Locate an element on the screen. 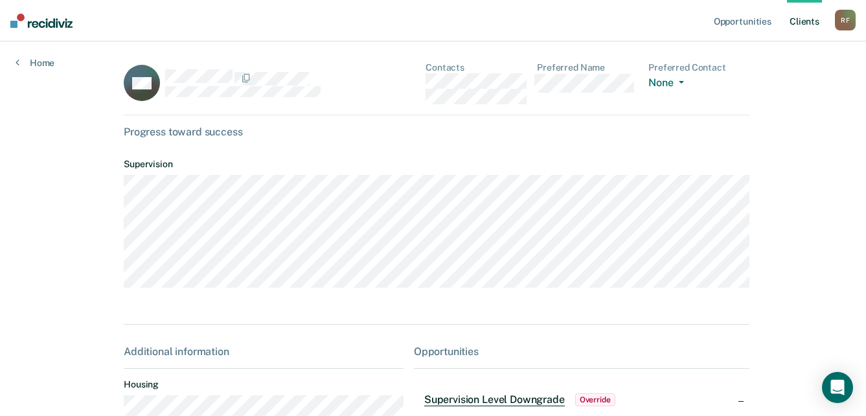  span: Supervision Level Downgrade is located at coordinates (494, 400).